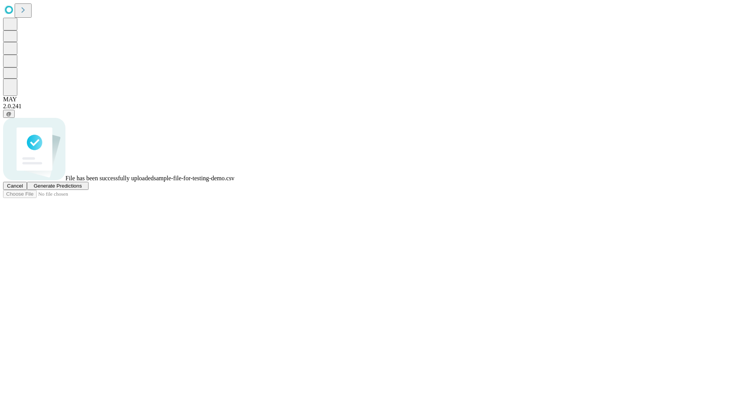  I want to click on div: MAY, so click(370, 99).